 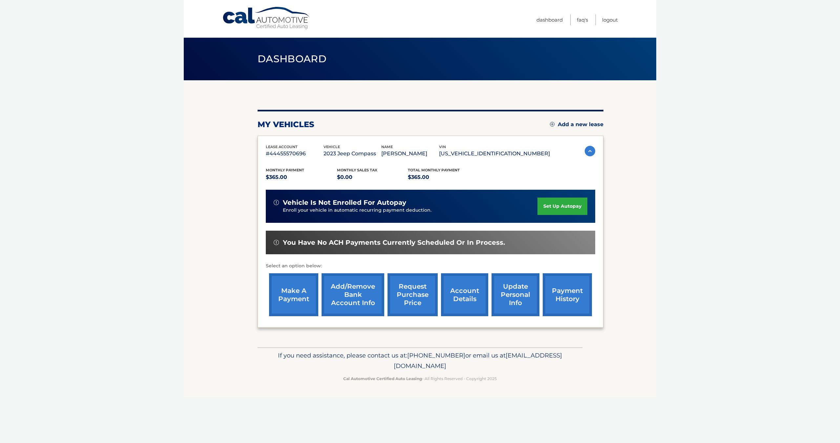 What do you see at coordinates (292, 59) in the screenshot?
I see `span: Dashboard` at bounding box center [292, 59].